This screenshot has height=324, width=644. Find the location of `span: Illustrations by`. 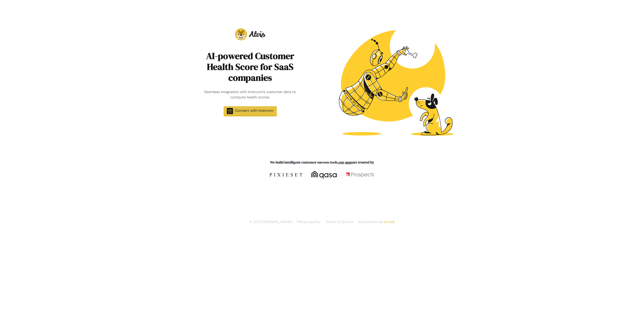

span: Illustrations by is located at coordinates (376, 222).